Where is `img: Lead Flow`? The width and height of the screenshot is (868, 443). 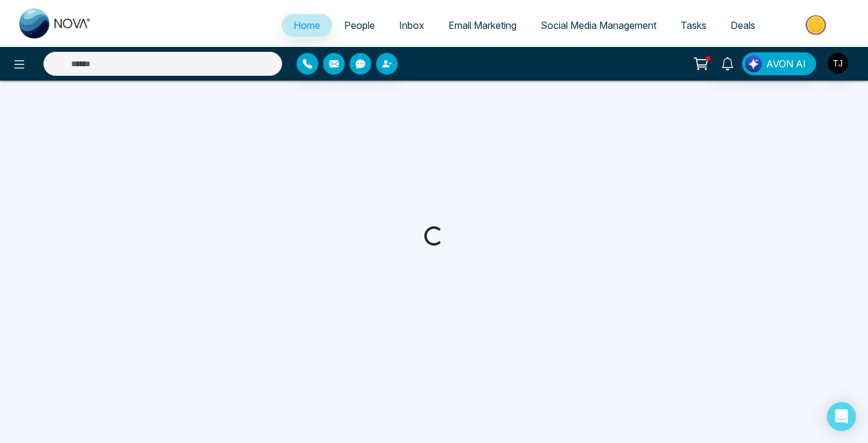
img: Lead Flow is located at coordinates (754, 64).